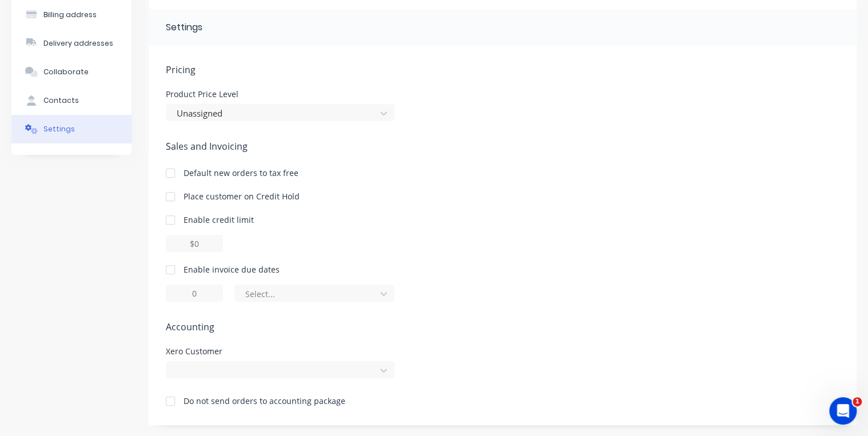 The image size is (868, 436). What do you see at coordinates (61, 101) in the screenshot?
I see `div: Contacts` at bounding box center [61, 101].